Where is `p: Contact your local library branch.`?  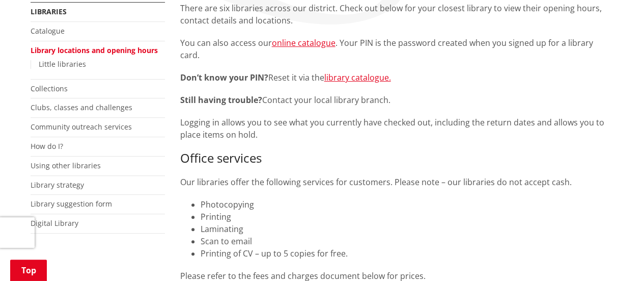 p: Contact your local library branch. is located at coordinates (397, 100).